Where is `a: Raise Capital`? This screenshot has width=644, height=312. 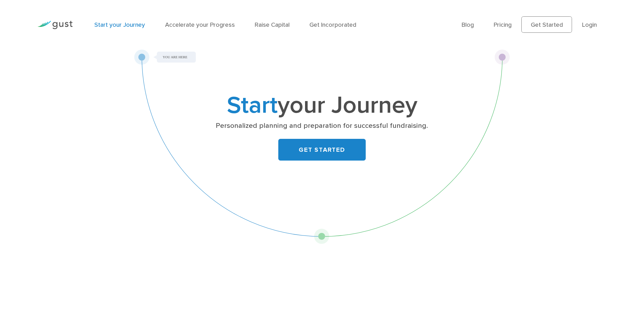 a: Raise Capital is located at coordinates (272, 25).